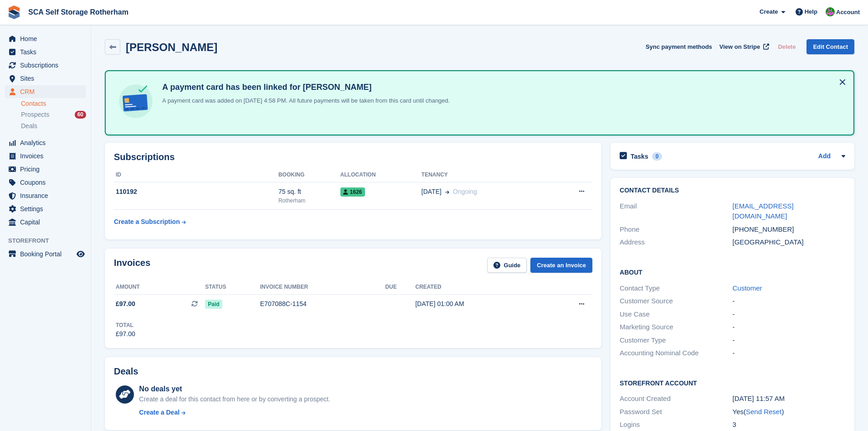  Describe the element at coordinates (81, 254) in the screenshot. I see `a: Preview store` at that location.